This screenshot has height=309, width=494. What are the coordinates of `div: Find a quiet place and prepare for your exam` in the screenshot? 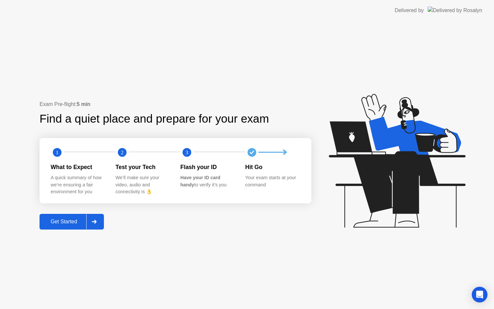 It's located at (155, 119).